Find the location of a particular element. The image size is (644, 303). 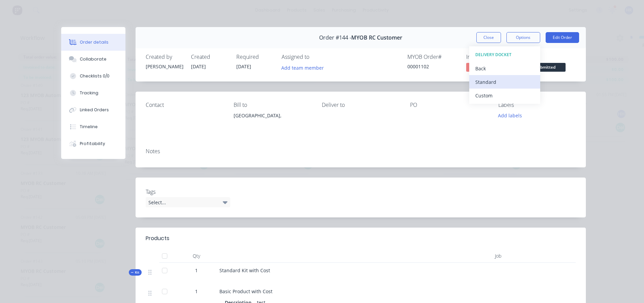

div: Deliver to is located at coordinates (360, 105).